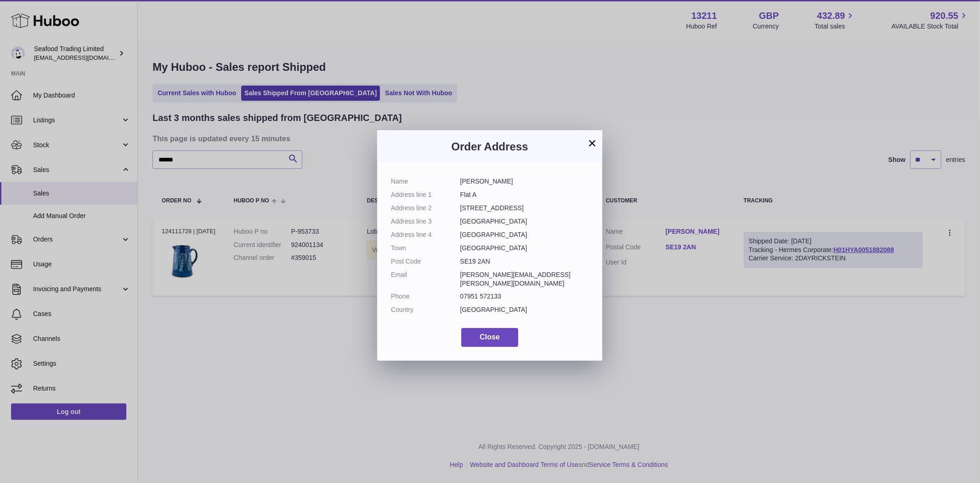 This screenshot has height=483, width=980. I want to click on h3: Order Address, so click(490, 146).